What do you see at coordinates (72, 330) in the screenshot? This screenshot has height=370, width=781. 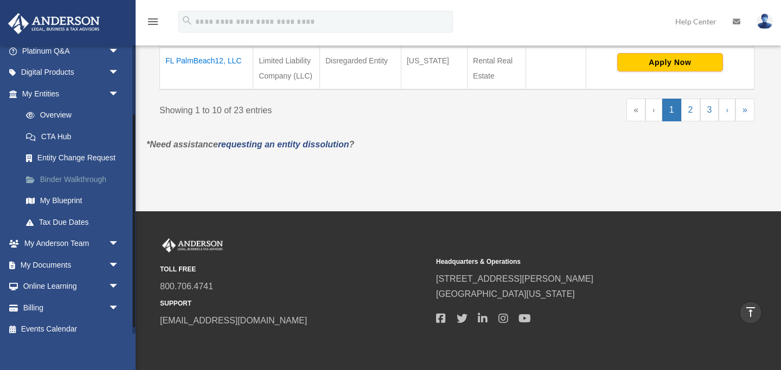 I see `a: Events Calendar` at bounding box center [72, 330].